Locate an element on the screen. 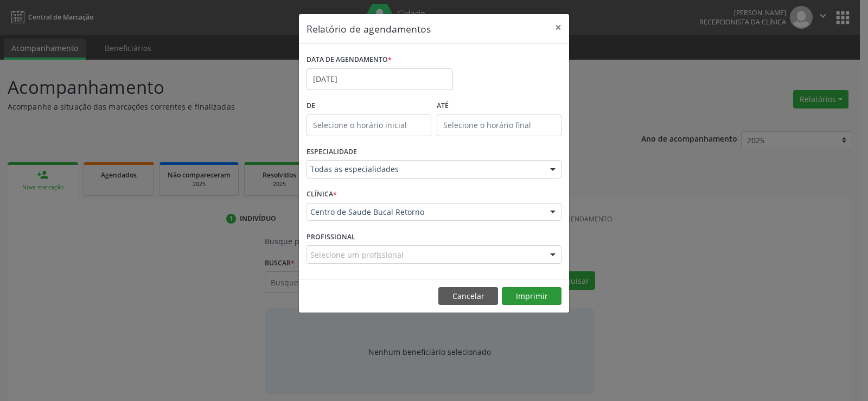  button: Cancelar is located at coordinates (469, 296).